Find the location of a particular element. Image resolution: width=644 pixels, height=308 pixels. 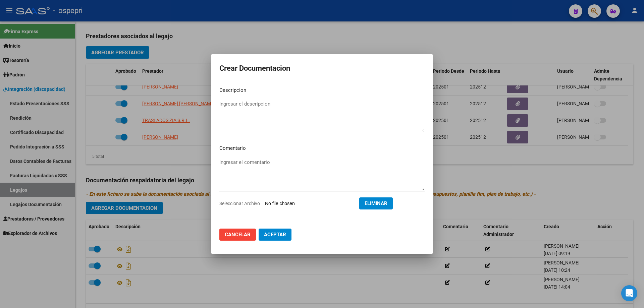

button: Eliminar is located at coordinates (376, 204).